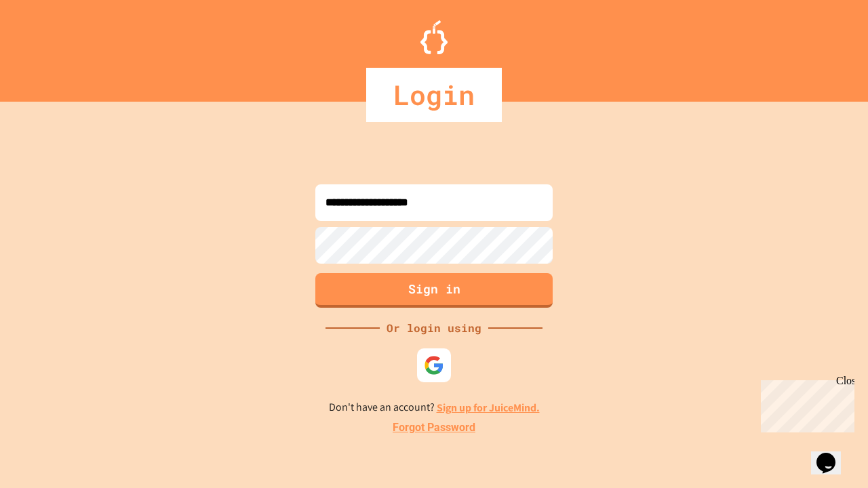  What do you see at coordinates (434, 428) in the screenshot?
I see `a: Forgot Password` at bounding box center [434, 428].